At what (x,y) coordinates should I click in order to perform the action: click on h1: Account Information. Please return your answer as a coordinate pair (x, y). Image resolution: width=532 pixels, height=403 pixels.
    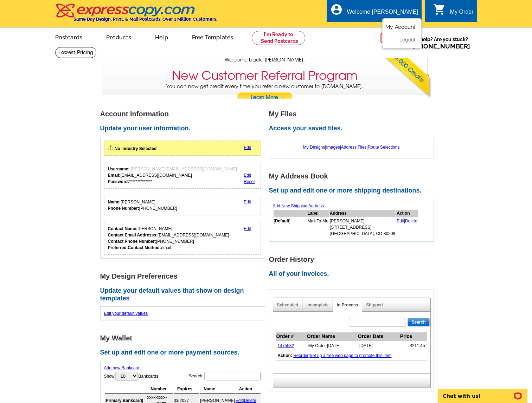
    Looking at the image, I should click on (185, 114).